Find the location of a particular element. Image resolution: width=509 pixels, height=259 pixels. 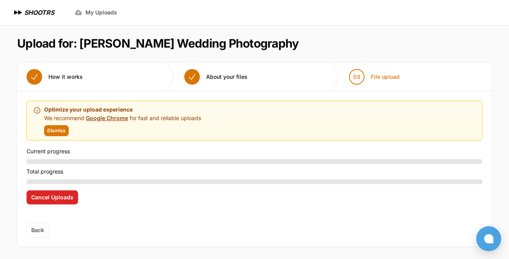

span: About your files is located at coordinates (227, 77).